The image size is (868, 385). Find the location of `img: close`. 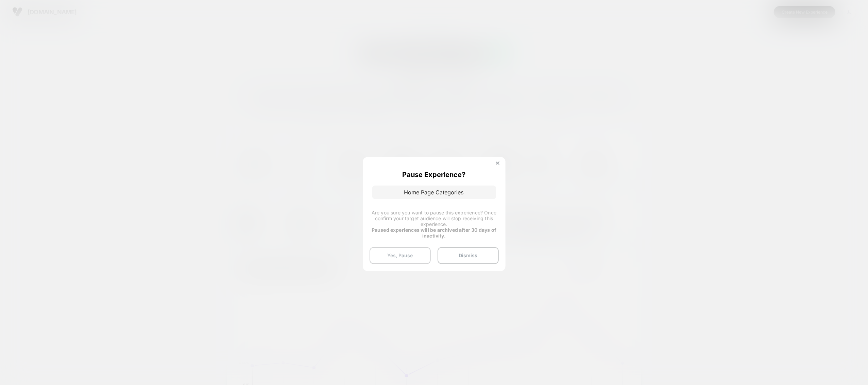

img: close is located at coordinates (498, 163).